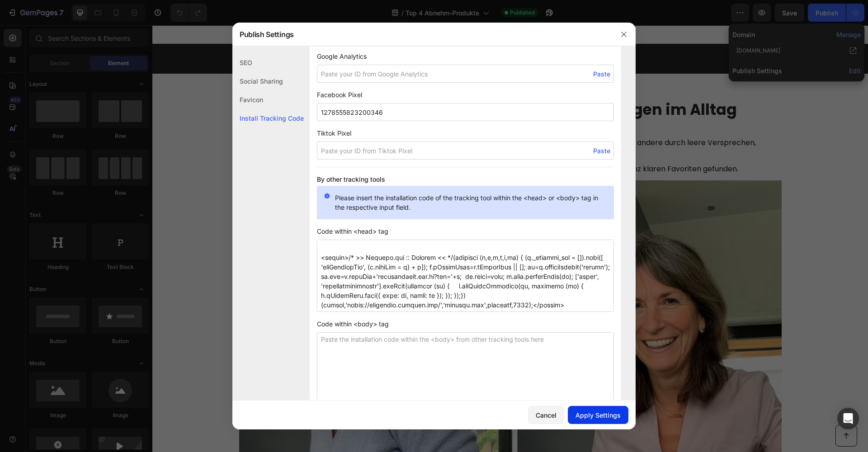 This screenshot has height=452, width=868. I want to click on p: Advertorial, so click(493, 34).